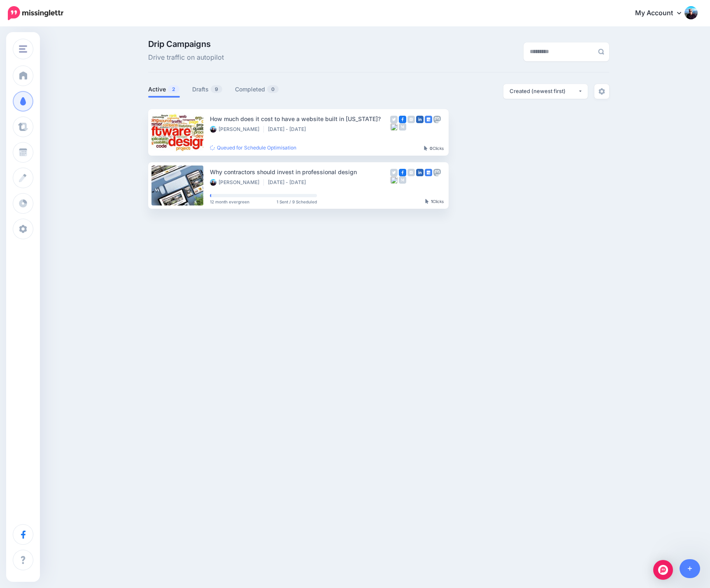  Describe the element at coordinates (544, 91) in the screenshot. I see `div: Created (newest first)` at that location.